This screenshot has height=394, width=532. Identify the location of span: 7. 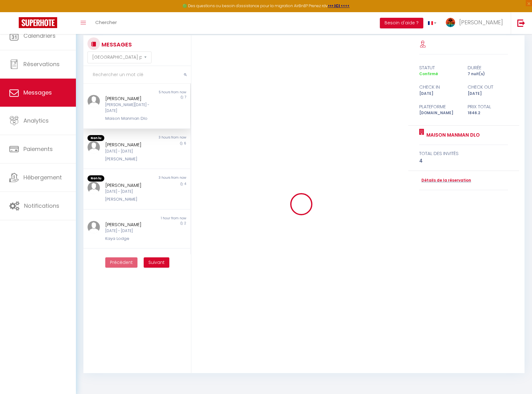
(185, 97).